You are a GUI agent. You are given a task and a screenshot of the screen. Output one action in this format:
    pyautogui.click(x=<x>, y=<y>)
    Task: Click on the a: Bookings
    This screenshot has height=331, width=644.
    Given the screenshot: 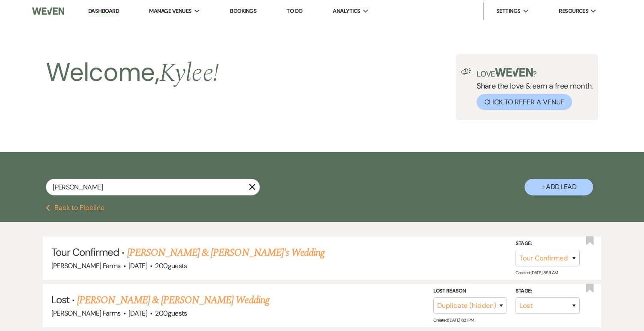 What is the action you would take?
    pyautogui.click(x=243, y=11)
    